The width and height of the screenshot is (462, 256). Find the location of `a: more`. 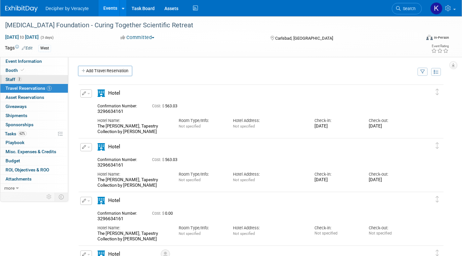

a: more is located at coordinates (34, 188).